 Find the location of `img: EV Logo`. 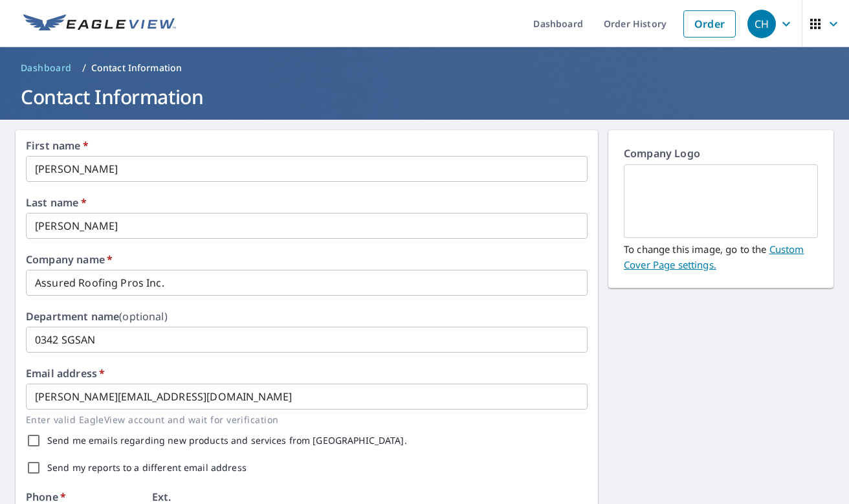

img: EV Logo is located at coordinates (100, 24).